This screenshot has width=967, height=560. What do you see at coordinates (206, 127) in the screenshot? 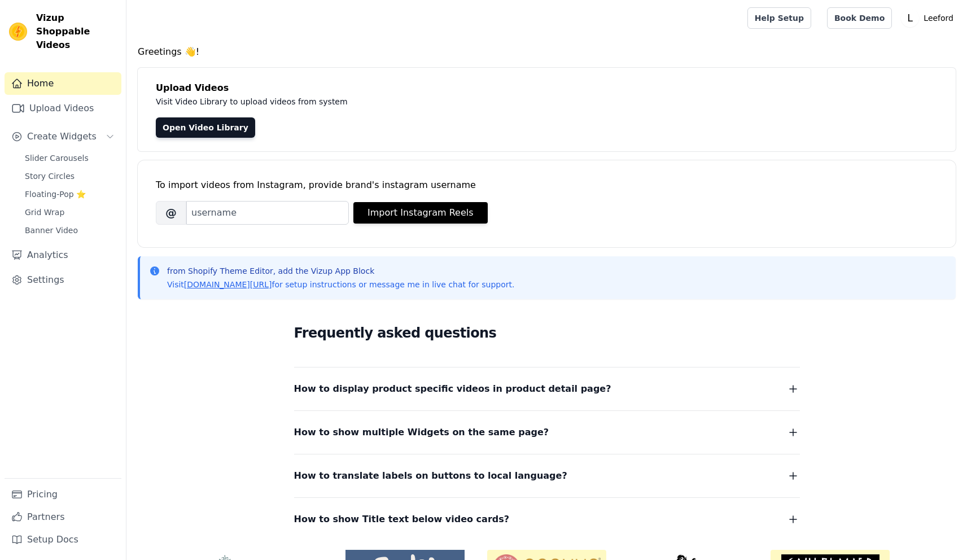
I see `a: Open Video Library` at bounding box center [206, 127].